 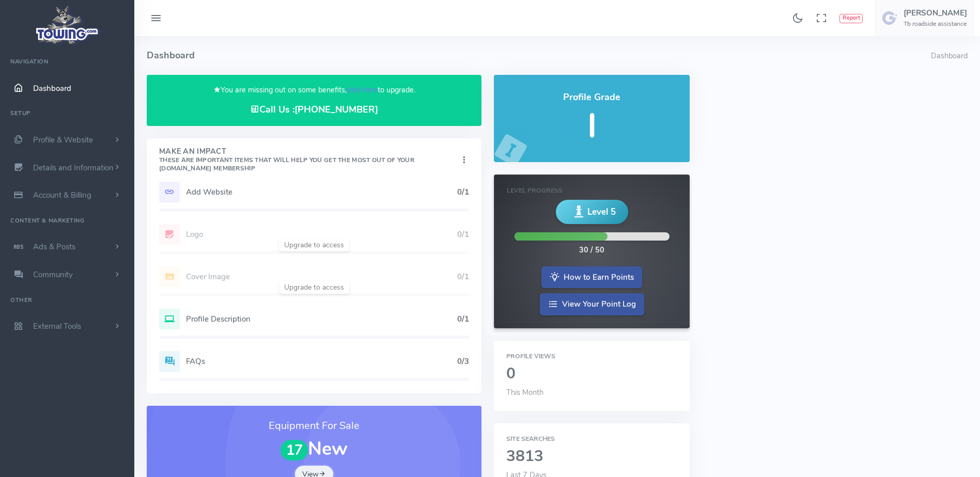 What do you see at coordinates (591, 356) in the screenshot?
I see `h6: Profile Views` at bounding box center [591, 356].